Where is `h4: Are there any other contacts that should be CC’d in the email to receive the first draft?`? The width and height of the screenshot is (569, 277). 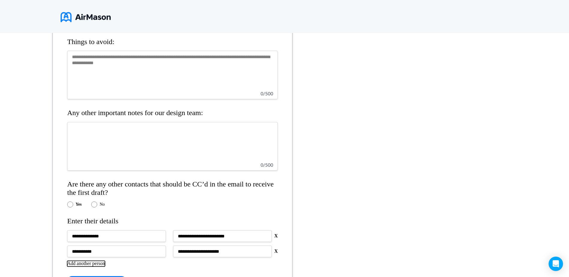
h4: Are there any other contacts that should be CC’d in the email to receive the first draft? is located at coordinates (173, 188).